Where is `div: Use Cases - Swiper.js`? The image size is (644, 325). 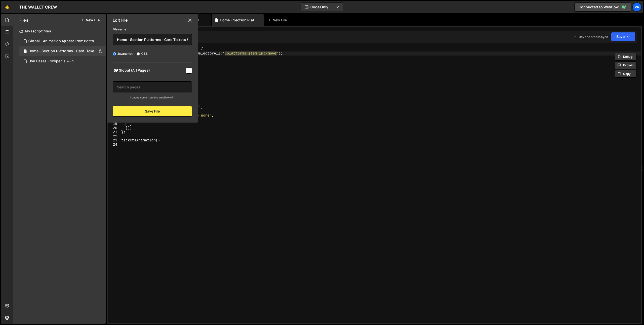
div: Use Cases - Swiper.js is located at coordinates (47, 62).